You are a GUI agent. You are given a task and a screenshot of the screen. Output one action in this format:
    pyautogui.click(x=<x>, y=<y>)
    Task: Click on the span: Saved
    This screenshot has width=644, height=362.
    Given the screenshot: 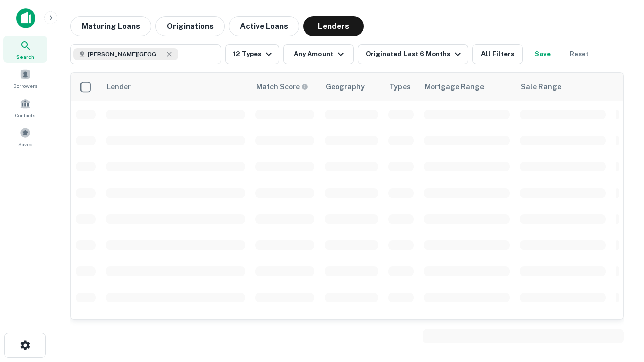 What is the action you would take?
    pyautogui.click(x=25, y=144)
    